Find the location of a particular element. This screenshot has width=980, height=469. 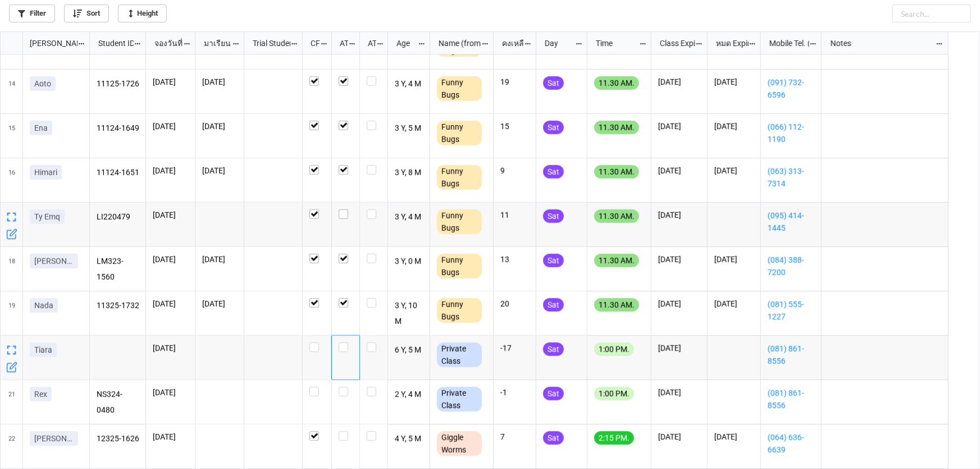

span: 19 is located at coordinates (12, 313).